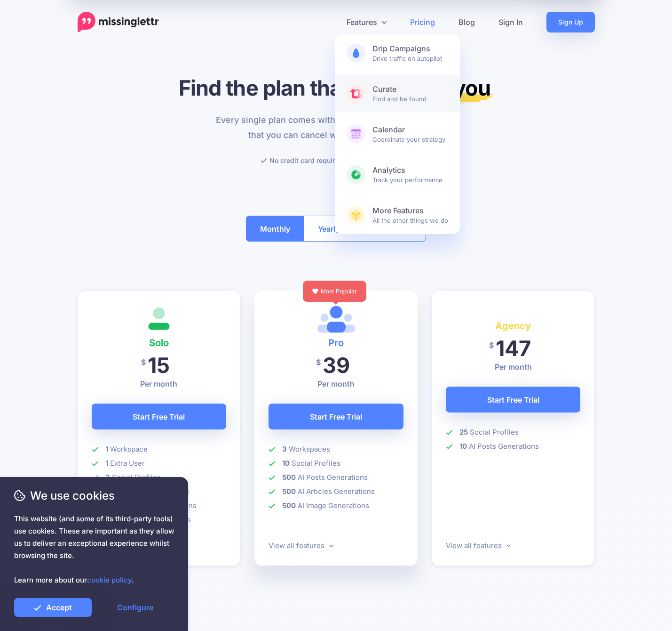  I want to click on span: We use cookies, so click(94, 496).